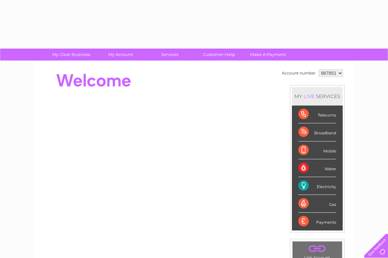 The height and width of the screenshot is (258, 388). Describe the element at coordinates (318, 114) in the screenshot. I see `div: Telecoms` at that location.